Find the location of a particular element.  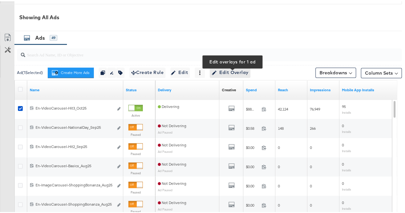

span: Edit is located at coordinates (180, 71).